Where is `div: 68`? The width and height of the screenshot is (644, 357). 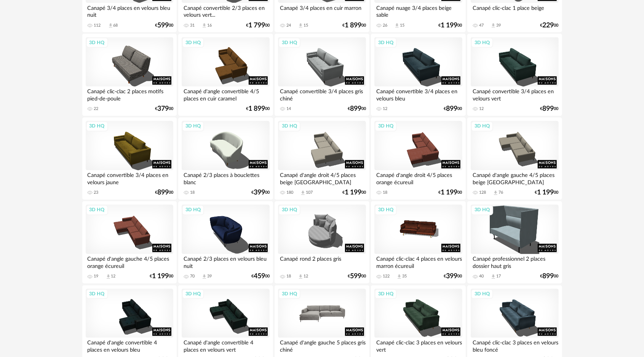
div: 68 is located at coordinates (115, 25).